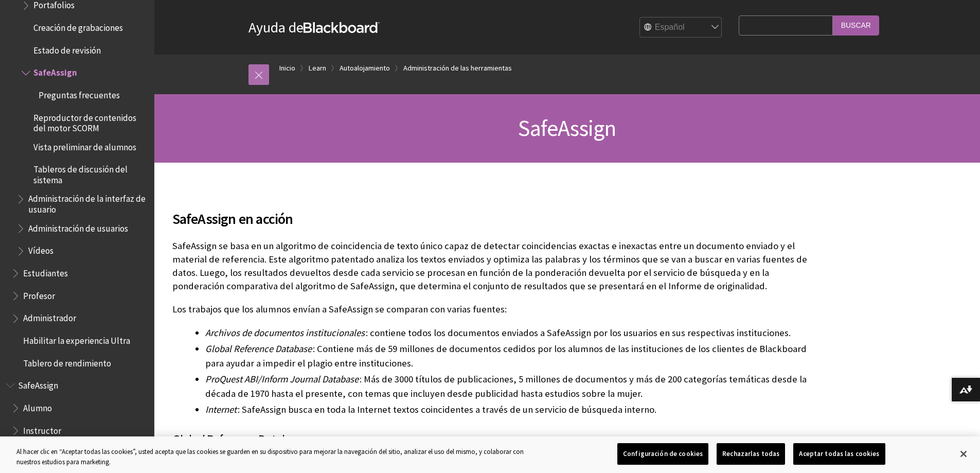 The image size is (980, 473). I want to click on span: ProQuest ABI/Inform Journal Database, so click(282, 379).